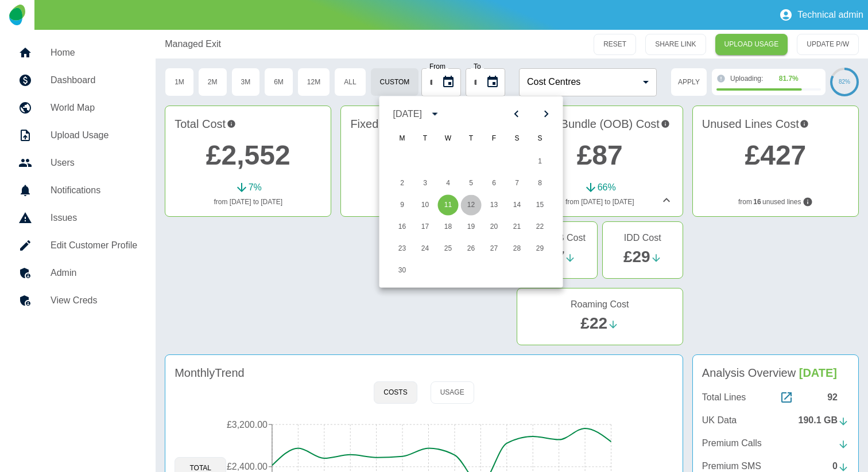  I want to click on button: 6M, so click(278, 82).